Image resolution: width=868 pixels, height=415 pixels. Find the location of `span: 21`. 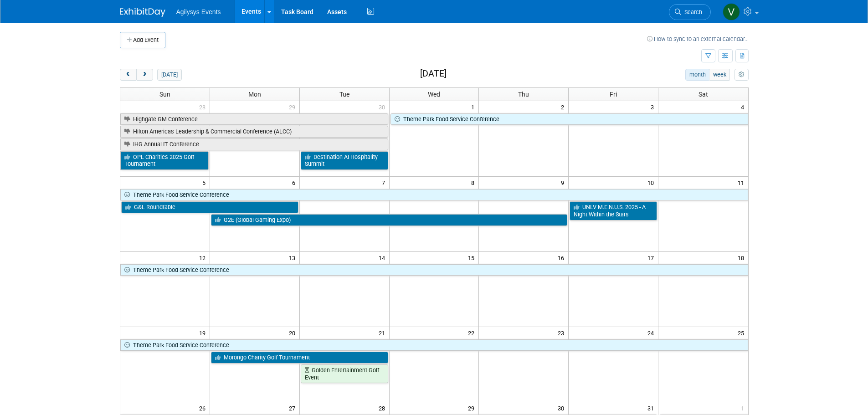

span: 21 is located at coordinates (383, 333).